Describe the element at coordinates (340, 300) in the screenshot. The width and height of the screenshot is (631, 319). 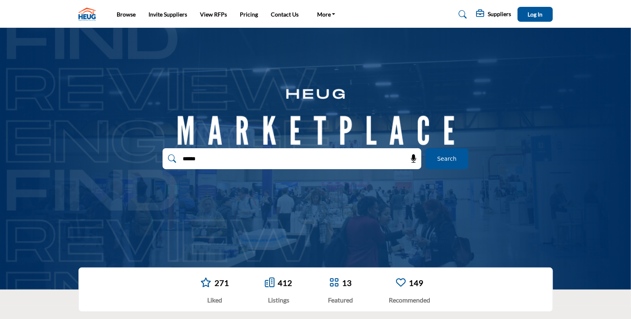
I see `div: Featured` at that location.